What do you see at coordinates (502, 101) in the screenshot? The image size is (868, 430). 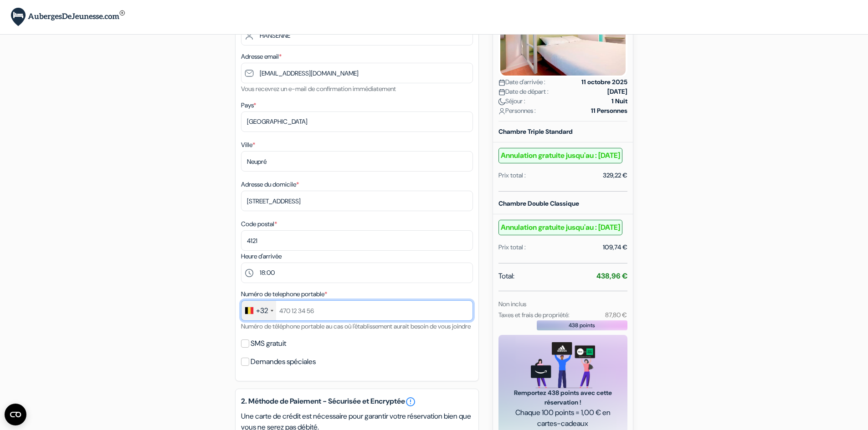 I see `img: moon.svg` at bounding box center [502, 101].